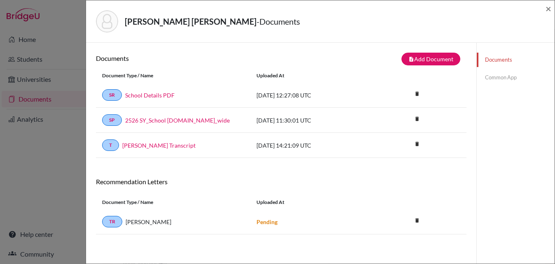 This screenshot has width=555, height=264. What do you see at coordinates (112, 222) in the screenshot?
I see `a: TR` at bounding box center [112, 222].